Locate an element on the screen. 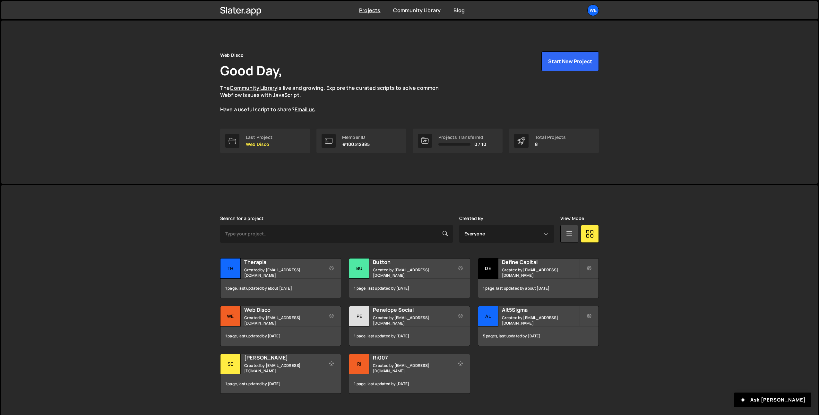  a: Projects is located at coordinates (370, 10).